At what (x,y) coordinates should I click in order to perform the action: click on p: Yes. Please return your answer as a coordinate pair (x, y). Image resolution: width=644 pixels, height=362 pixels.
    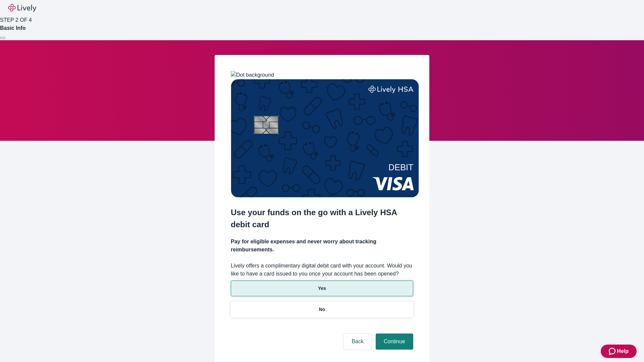
    Looking at the image, I should click on (322, 288).